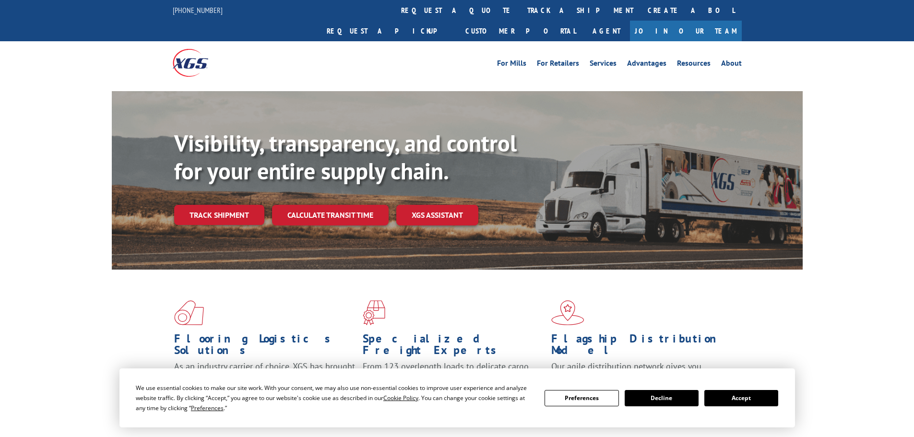 The image size is (914, 437). Describe the element at coordinates (662, 398) in the screenshot. I see `button: Decline` at that location.